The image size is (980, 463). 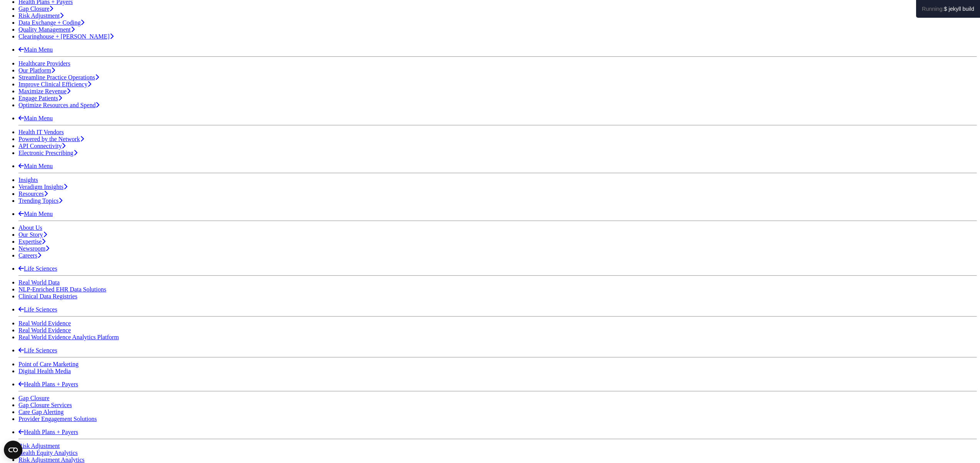 I want to click on a: NLP-Enriched EHR Data Solutions, so click(x=62, y=289).